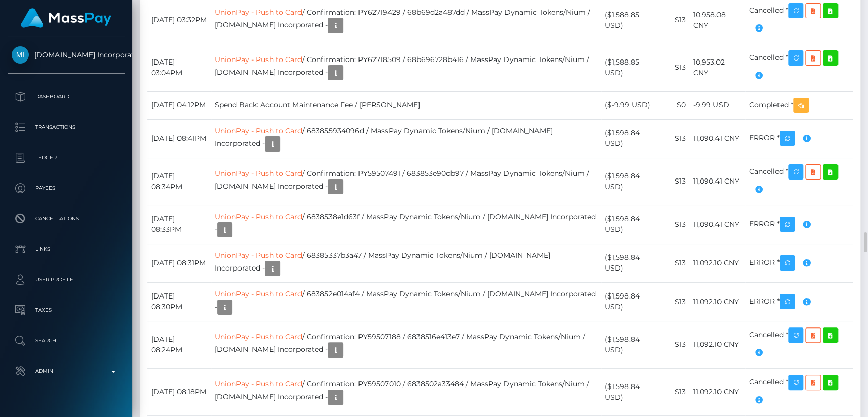 This screenshot has width=868, height=417. I want to click on a: Admin, so click(66, 371).